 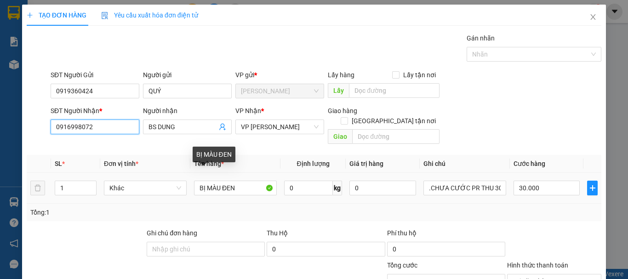 I want to click on span: SL, so click(x=58, y=164).